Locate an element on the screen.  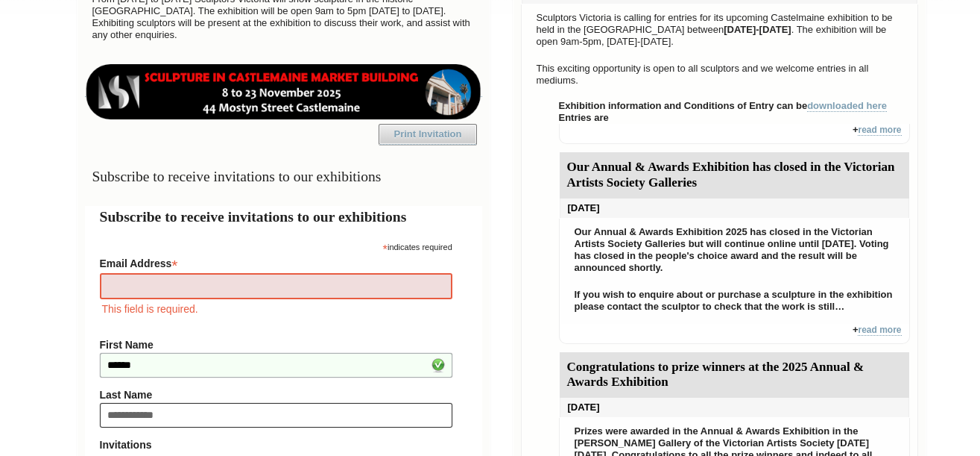
div: Congratulations to prize winners at the 2025 Annual & Awards Exhibition is located at coordinates (734, 375).